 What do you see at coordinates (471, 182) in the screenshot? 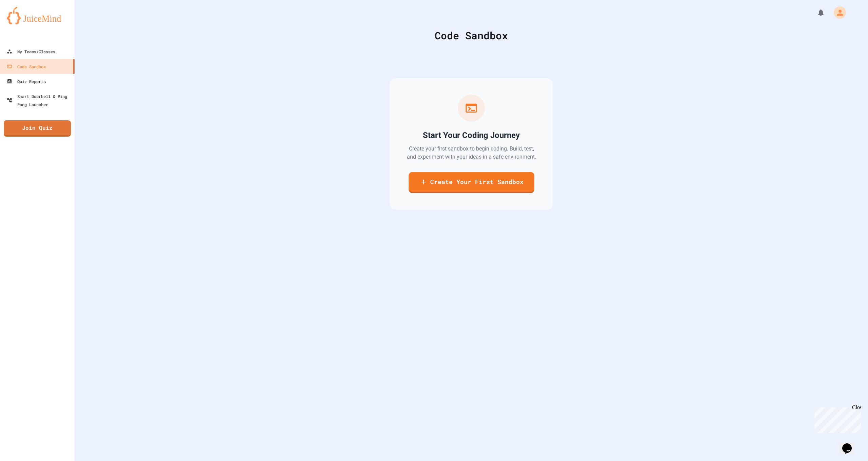
I see `a: Create Your First Sandbox` at bounding box center [471, 182].